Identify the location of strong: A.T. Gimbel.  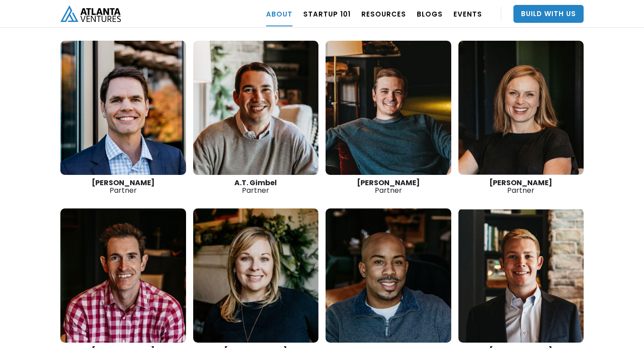
(255, 183).